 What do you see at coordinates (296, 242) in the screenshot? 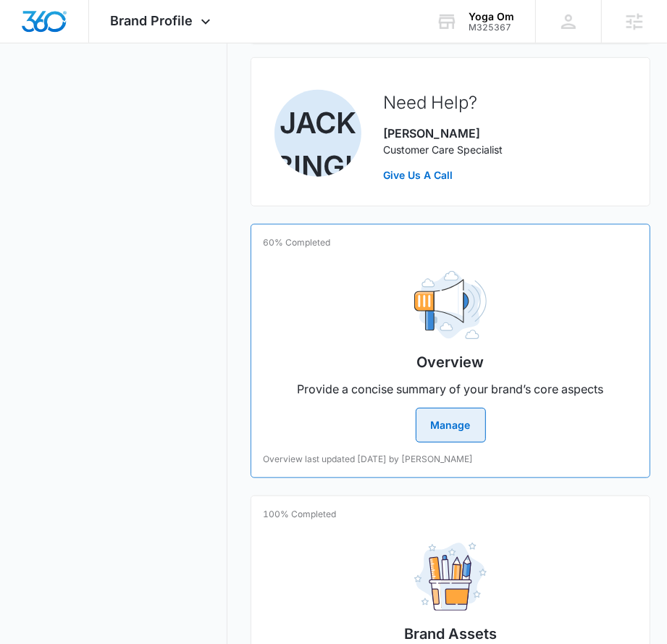
I see `p: 60% Completed` at bounding box center [296, 242].